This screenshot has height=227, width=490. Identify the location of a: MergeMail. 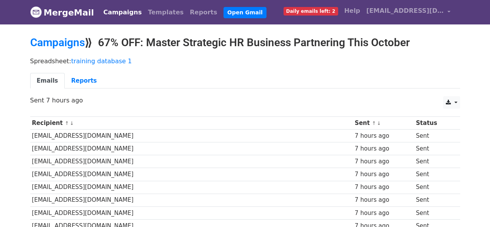
(62, 12).